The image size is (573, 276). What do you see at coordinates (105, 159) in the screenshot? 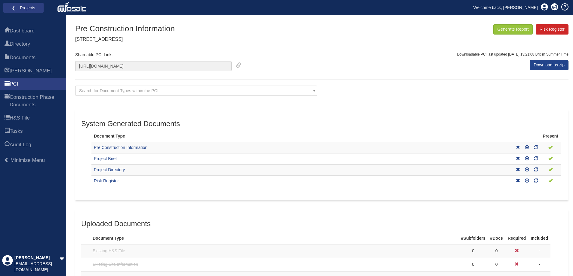
I see `a: Project Brief` at bounding box center [105, 159].